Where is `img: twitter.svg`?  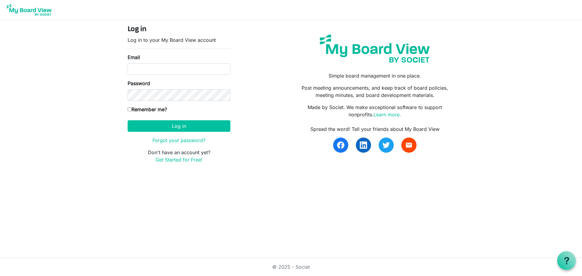
img: twitter.svg is located at coordinates (386, 145).